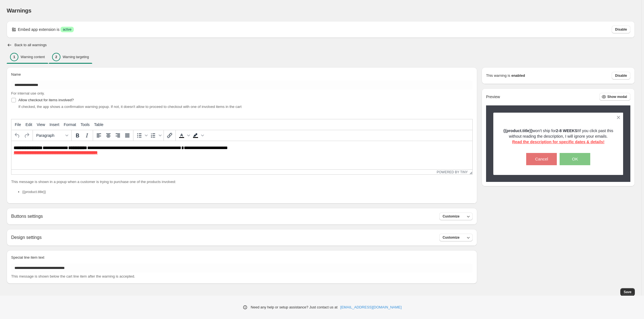 This screenshot has height=319, width=644. What do you see at coordinates (628, 292) in the screenshot?
I see `span: Save` at bounding box center [628, 292].